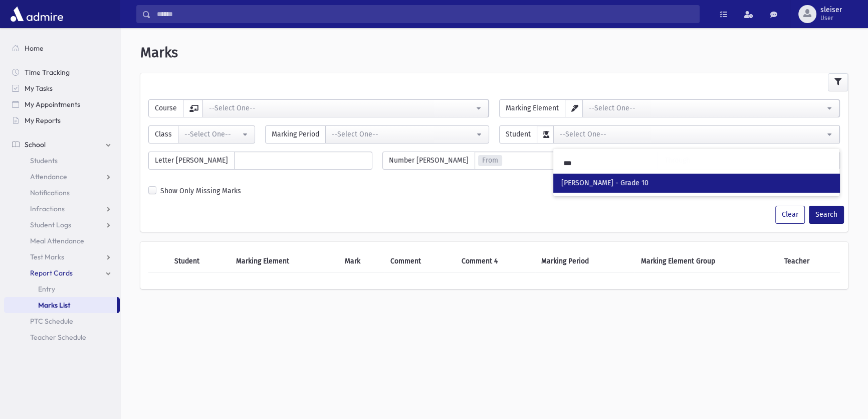 This screenshot has width=868, height=419. What do you see at coordinates (166, 108) in the screenshot?
I see `span: Course` at bounding box center [166, 108].